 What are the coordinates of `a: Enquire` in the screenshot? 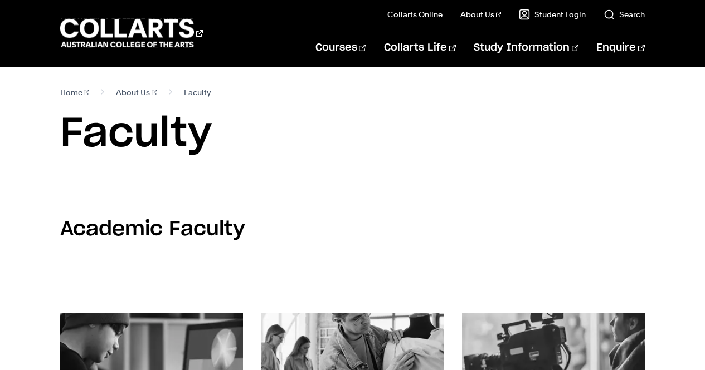 It's located at (620, 48).